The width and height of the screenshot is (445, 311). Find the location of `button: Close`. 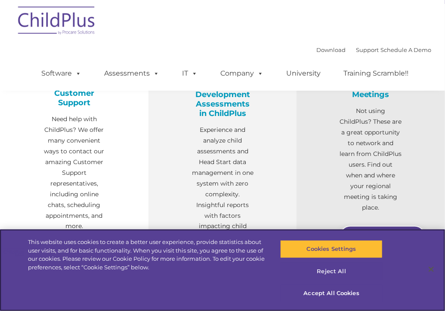

button: Close is located at coordinates (431, 270).